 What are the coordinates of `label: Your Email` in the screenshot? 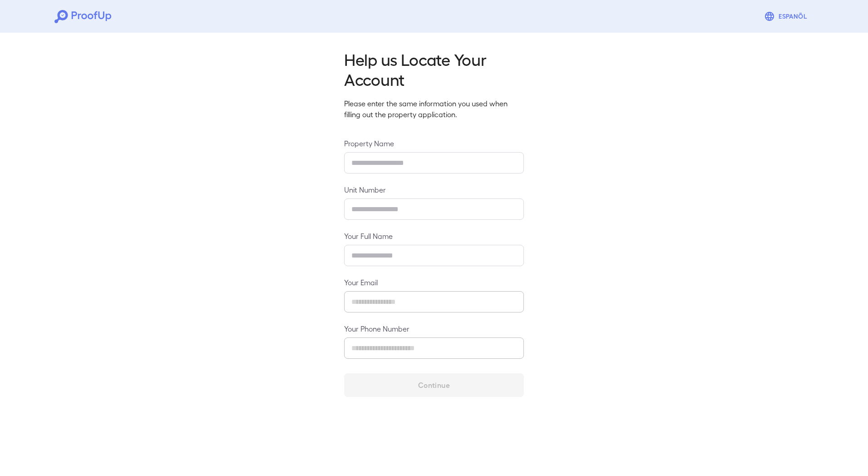 It's located at (434, 282).